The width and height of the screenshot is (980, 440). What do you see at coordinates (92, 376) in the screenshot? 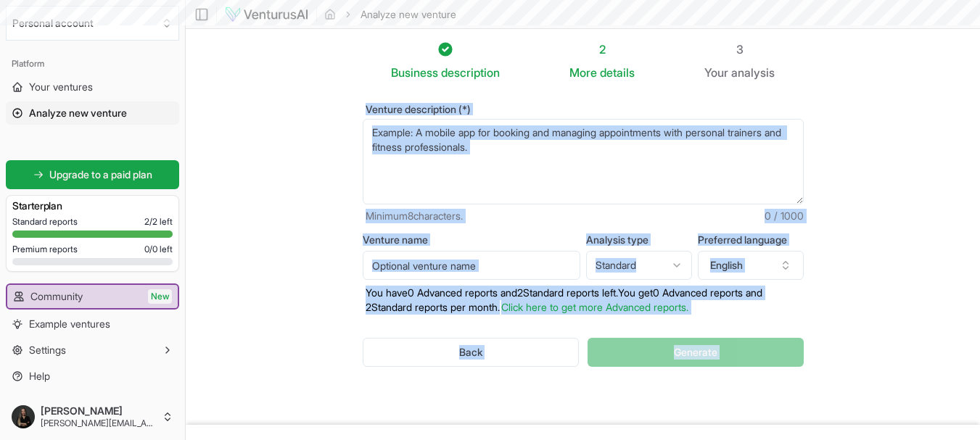
I see `a: Help` at bounding box center [92, 376].